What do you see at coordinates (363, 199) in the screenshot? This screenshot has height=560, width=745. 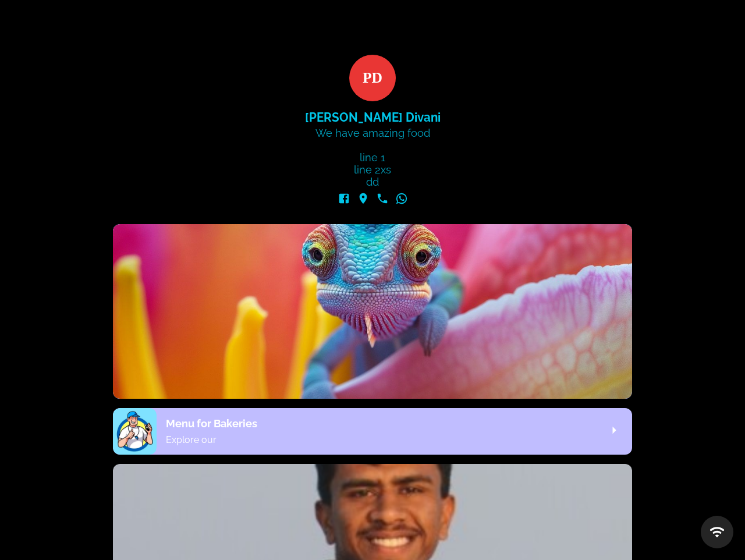 I see `a: social-link-GOOGLE_LOCATION` at bounding box center [363, 199].